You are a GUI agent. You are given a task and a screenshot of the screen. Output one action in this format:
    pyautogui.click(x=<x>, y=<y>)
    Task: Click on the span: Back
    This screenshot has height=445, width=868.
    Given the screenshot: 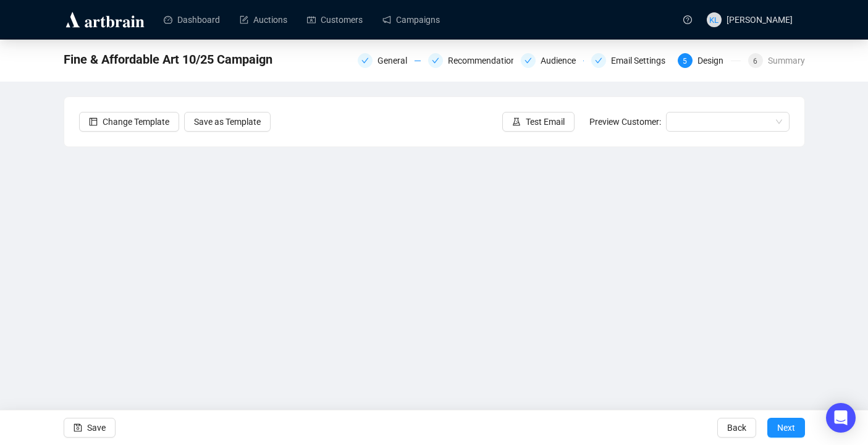 What is the action you would take?
    pyautogui.click(x=736, y=427)
    